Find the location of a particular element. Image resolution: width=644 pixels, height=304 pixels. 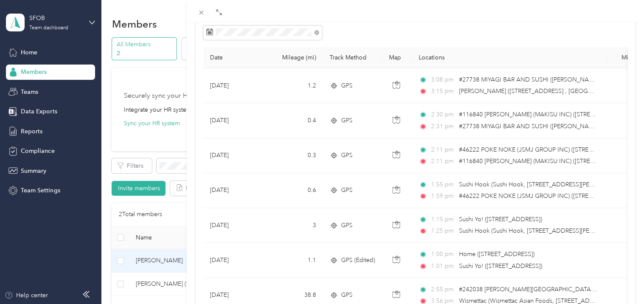

span: 2:31 pm is located at coordinates (443, 127).